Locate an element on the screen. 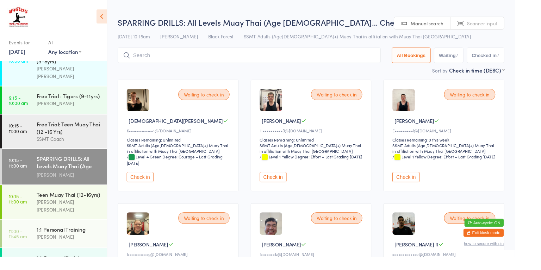 This screenshot has height=270, width=541. span: Scanner input is located at coordinates (507, 25).